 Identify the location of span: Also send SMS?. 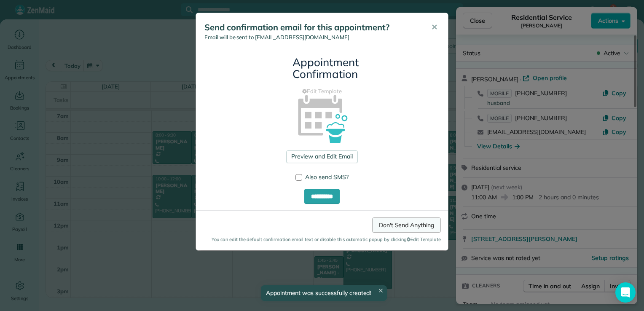
(327, 177).